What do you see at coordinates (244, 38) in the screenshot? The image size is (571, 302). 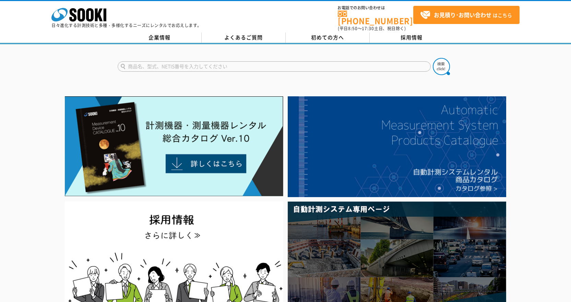 I see `a: よくあるご質問` at bounding box center [244, 38].